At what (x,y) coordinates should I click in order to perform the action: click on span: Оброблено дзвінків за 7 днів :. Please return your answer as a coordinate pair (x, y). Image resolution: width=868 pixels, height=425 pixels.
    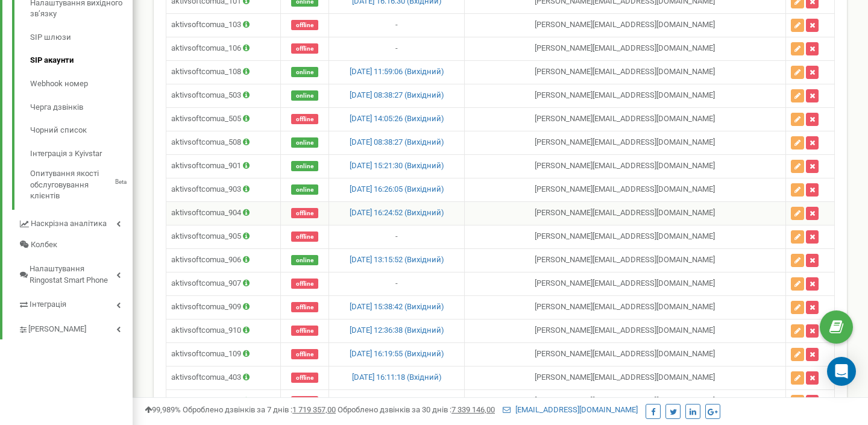
    Looking at the image, I should click on (259, 409).